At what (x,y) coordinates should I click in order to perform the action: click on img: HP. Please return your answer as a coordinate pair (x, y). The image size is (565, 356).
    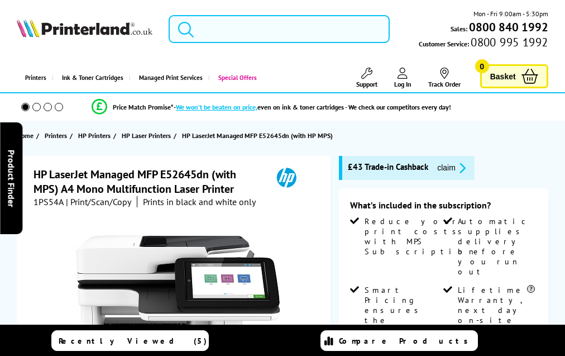
    Looking at the image, I should click on (287, 177).